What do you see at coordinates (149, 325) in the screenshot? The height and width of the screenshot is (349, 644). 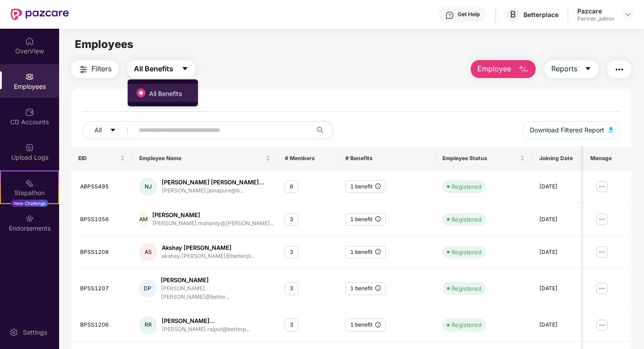 I see `div: RR` at bounding box center [149, 325].